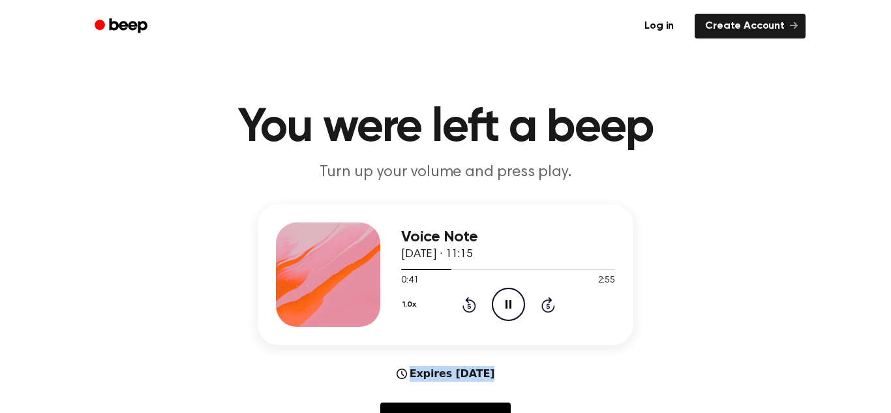  What do you see at coordinates (446, 128) in the screenshot?
I see `h1: You were left a beep` at bounding box center [446, 128].